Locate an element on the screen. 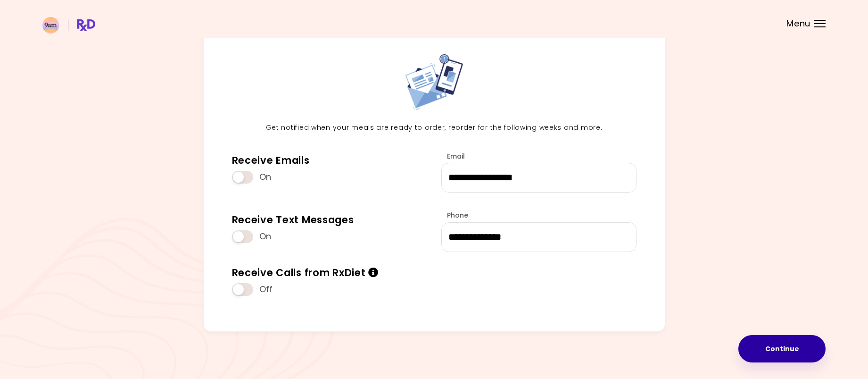 The image size is (868, 379). div: Receive Text Messages is located at coordinates (293, 219).